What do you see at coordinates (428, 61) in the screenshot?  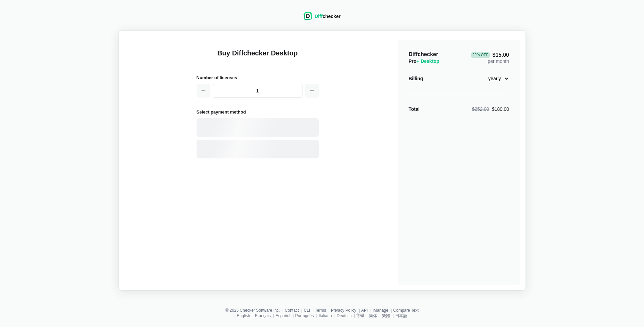 I see `span: + Desktop` at bounding box center [428, 61].